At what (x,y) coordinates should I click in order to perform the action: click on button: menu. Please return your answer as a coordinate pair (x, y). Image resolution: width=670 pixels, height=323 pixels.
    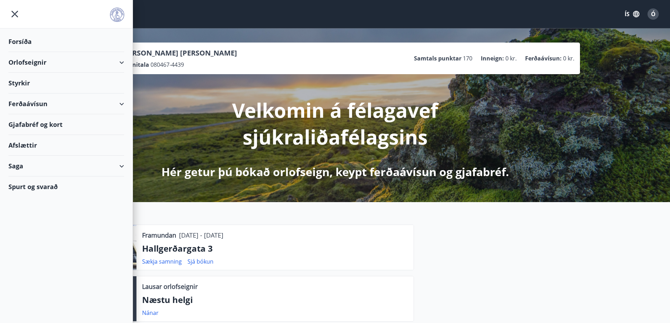
    Looking at the image, I should click on (15, 14).